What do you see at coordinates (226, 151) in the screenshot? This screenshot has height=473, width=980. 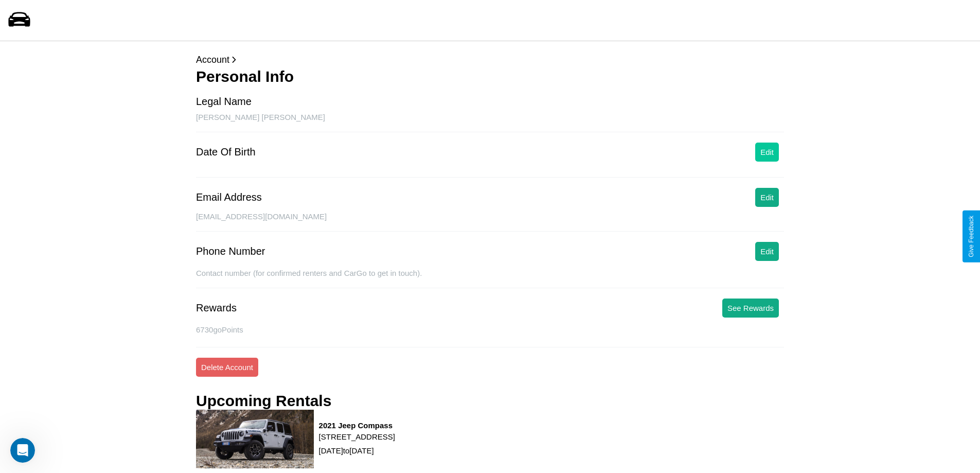 I see `div: Date Of Birth` at bounding box center [226, 151].